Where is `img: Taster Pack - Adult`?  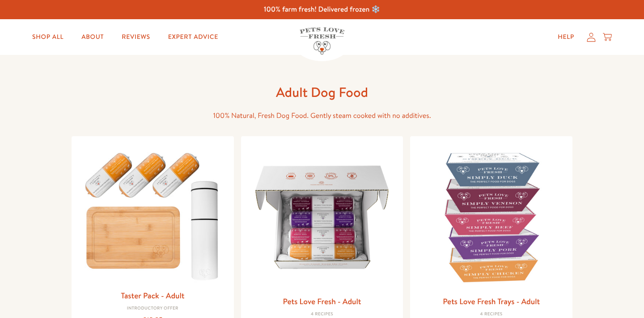
img: Taster Pack - Adult is located at coordinates (153, 214).